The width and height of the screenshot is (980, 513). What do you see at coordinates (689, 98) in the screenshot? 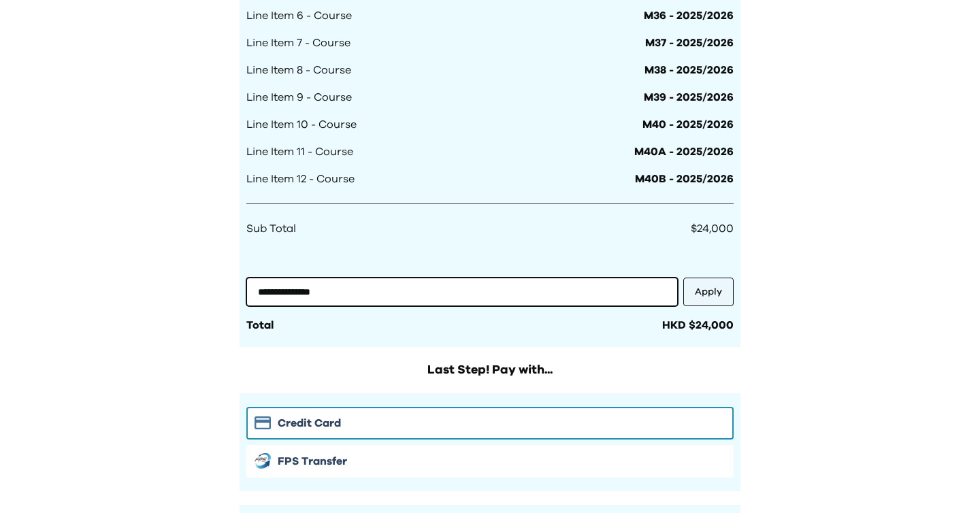
I see `span: M39 - 2025/2026` at bounding box center [689, 98].